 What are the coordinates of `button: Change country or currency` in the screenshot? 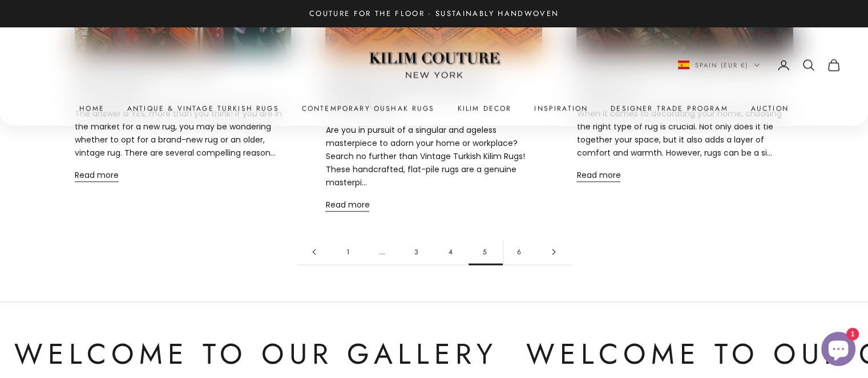 It's located at (718, 65).